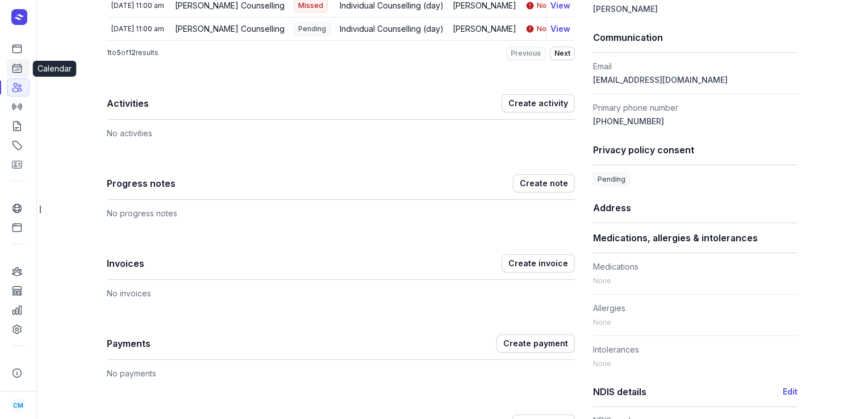 This screenshot has height=419, width=868. What do you see at coordinates (310, 183) in the screenshot?
I see `h1: Progress notes` at bounding box center [310, 183].